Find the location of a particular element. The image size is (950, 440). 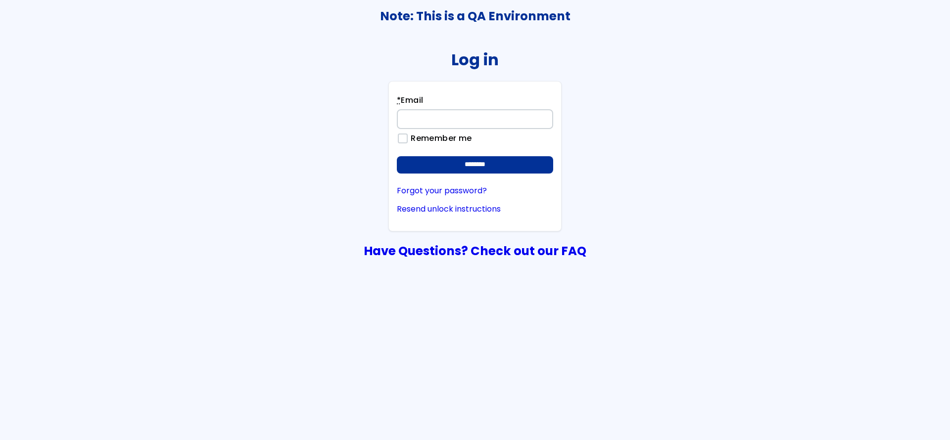

a: Forgot your password? is located at coordinates (475, 191).